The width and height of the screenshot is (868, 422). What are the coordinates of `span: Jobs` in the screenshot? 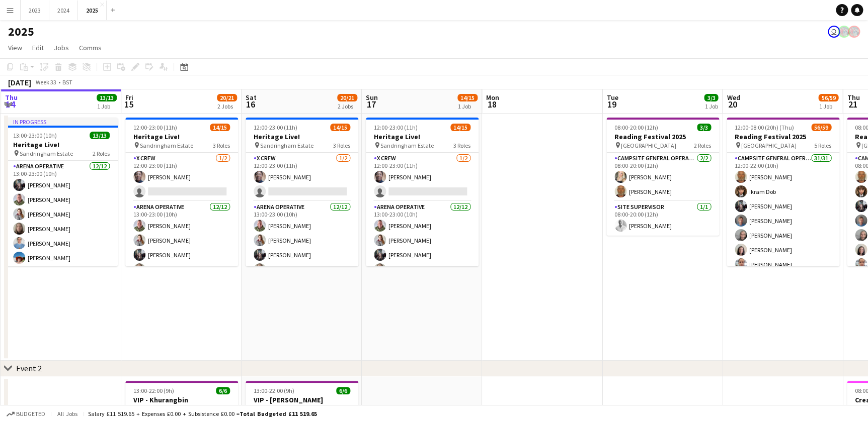 It's located at (61, 47).